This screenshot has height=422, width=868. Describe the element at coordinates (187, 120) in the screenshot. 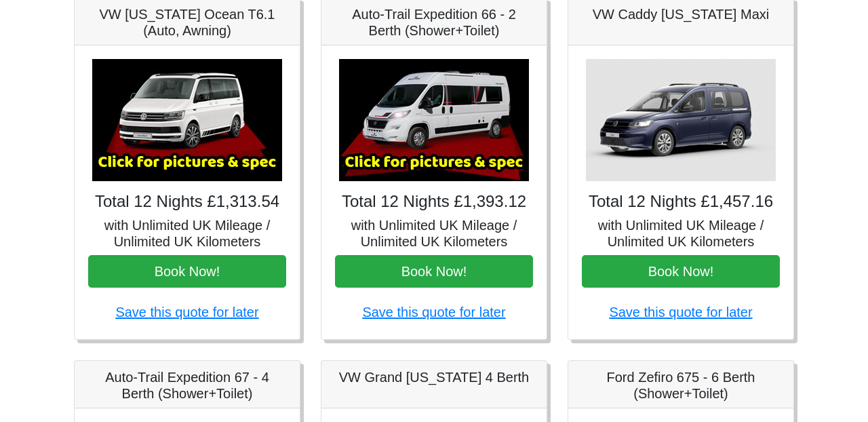

I see `img: VW California Ocean T6.1 (Auto, Awning)` at that location.